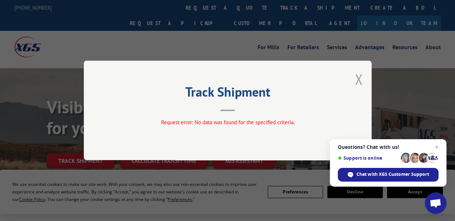 The width and height of the screenshot is (455, 221). I want to click on span: Request error: No data was found for the specified criteria., so click(227, 123).